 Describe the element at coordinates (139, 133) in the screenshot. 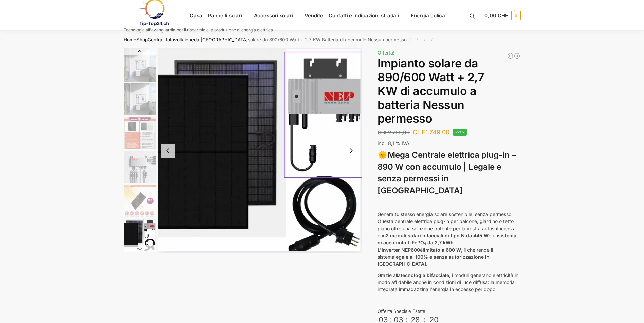

I see `img: Bificial im Vergleich zu billig Modulen` at that location.